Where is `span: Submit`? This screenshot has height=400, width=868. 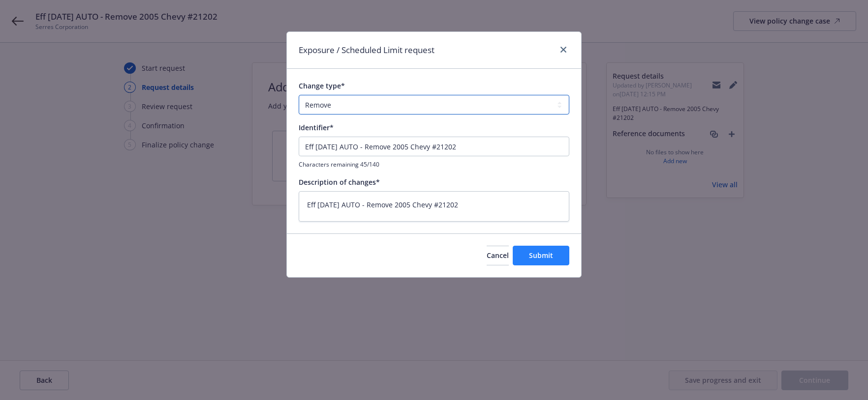
span: Submit is located at coordinates (540, 255).